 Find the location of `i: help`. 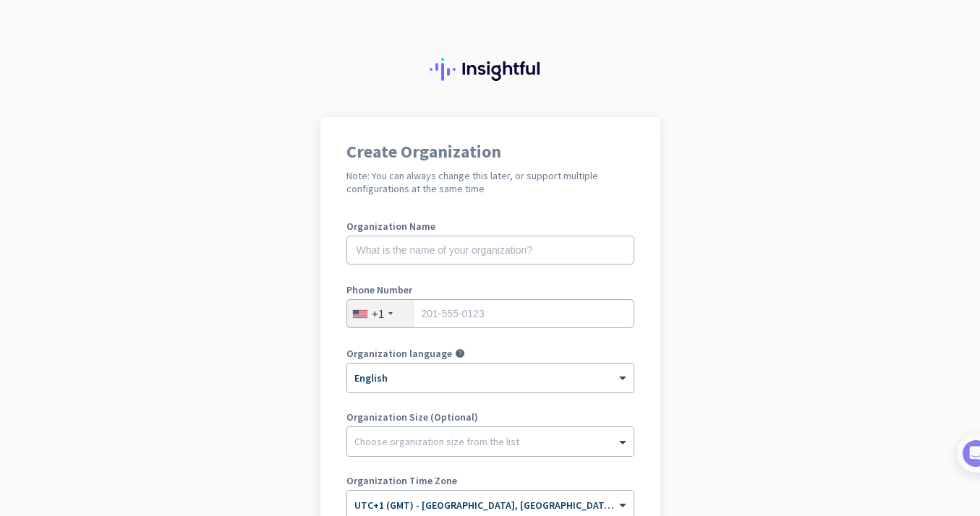

i: help is located at coordinates (460, 354).